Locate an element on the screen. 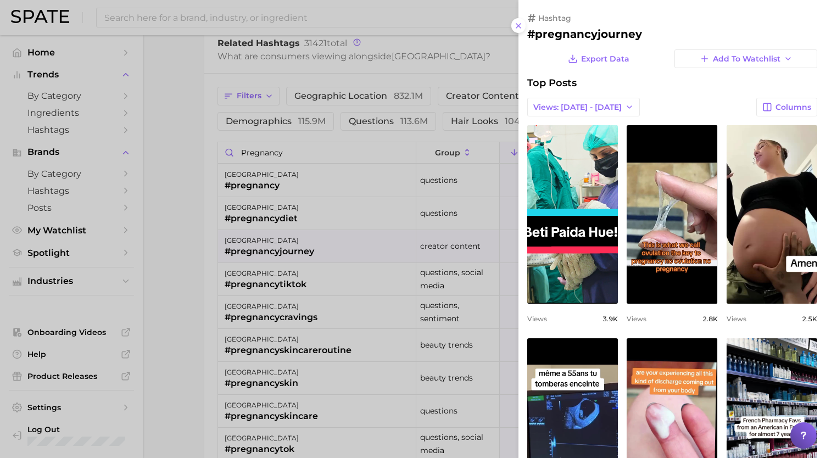 This screenshot has width=826, height=458. span: Columns is located at coordinates (793, 107).